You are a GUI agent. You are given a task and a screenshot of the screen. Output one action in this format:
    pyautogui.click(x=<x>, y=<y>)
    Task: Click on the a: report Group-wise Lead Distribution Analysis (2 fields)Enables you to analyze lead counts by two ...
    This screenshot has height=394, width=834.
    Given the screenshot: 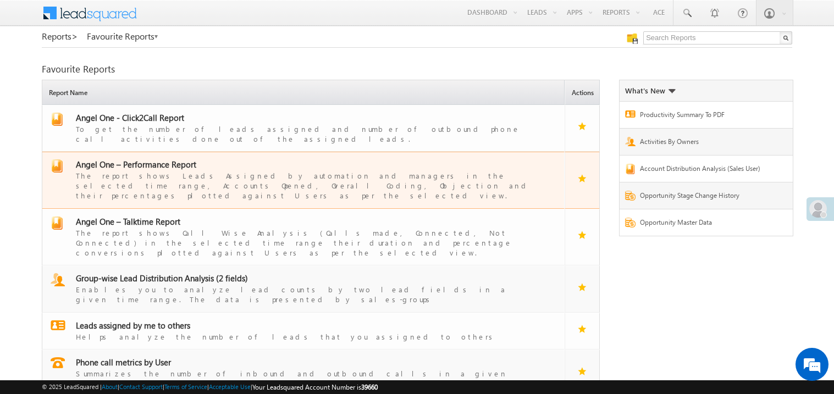 What is the action you would take?
    pyautogui.click(x=303, y=289)
    